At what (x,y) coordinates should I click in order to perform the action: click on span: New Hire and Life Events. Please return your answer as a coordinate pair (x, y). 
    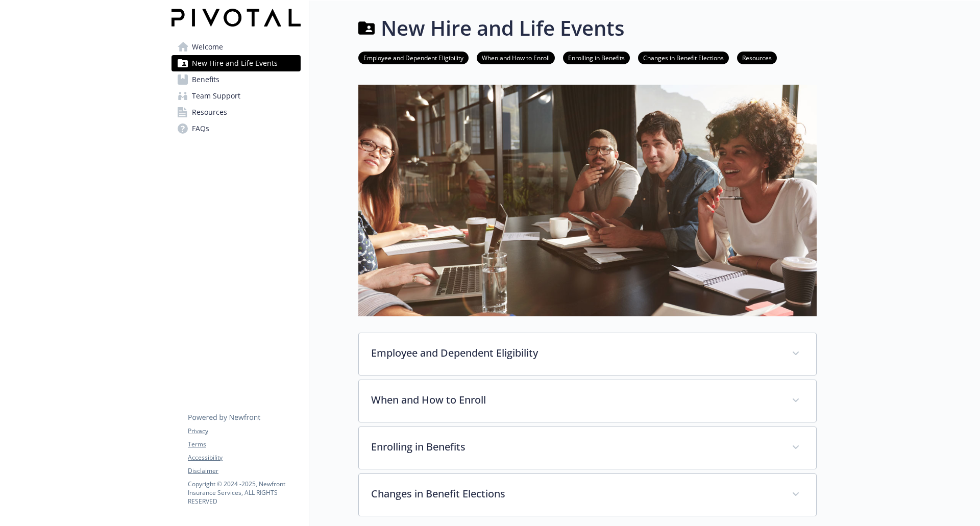
    Looking at the image, I should click on (235, 63).